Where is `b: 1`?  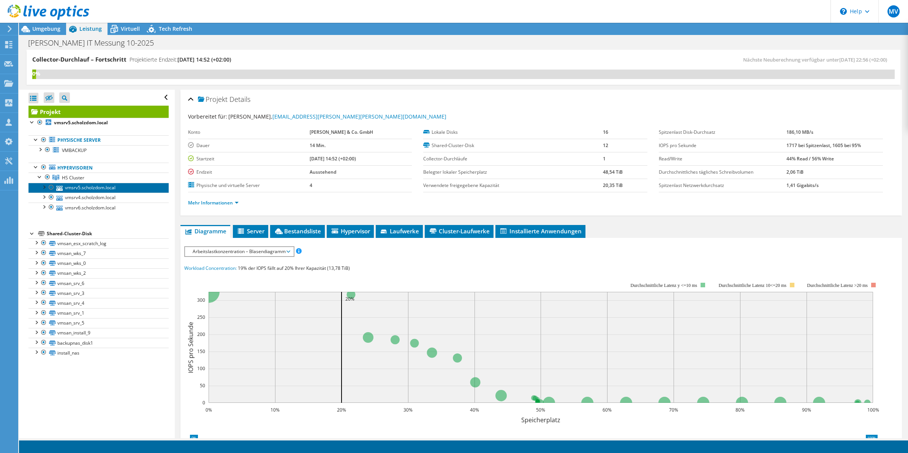 b: 1 is located at coordinates (604, 158).